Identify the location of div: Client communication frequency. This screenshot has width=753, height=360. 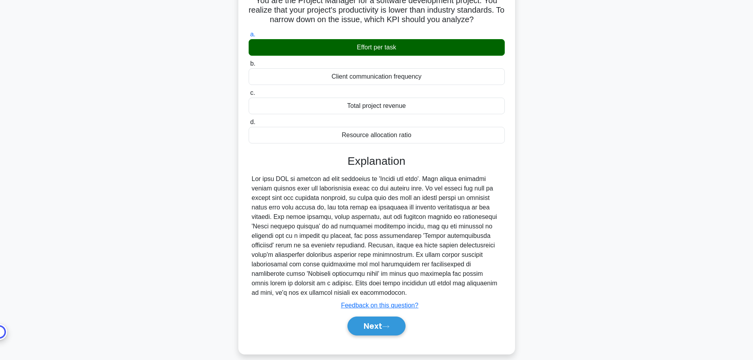
(377, 77).